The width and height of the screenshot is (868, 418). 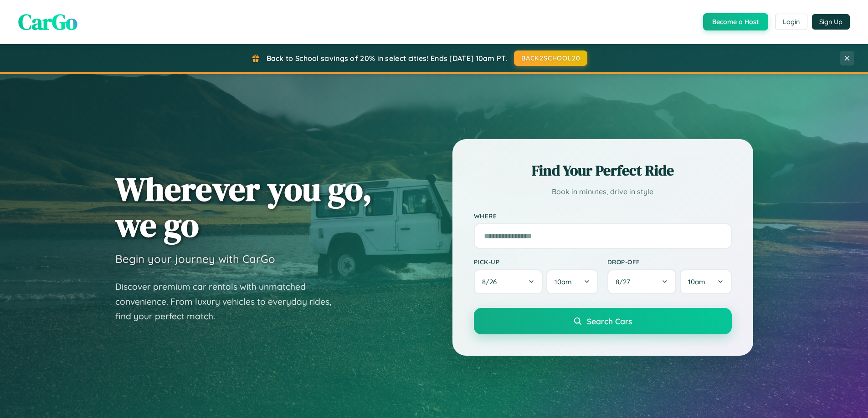 I want to click on button: 8/26, so click(x=508, y=282).